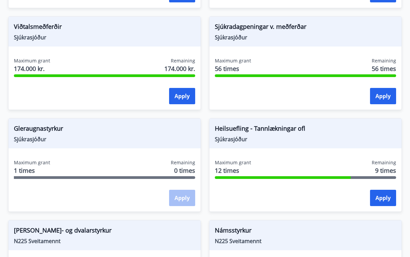 The height and width of the screenshot is (257, 410). I want to click on span: Heilsuefling - Tannlækningar ofl, so click(306, 130).